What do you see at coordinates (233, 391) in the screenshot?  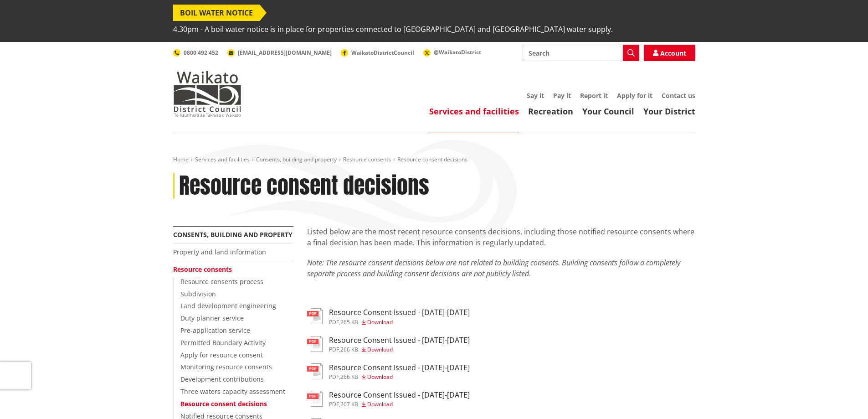 I see `a: Three waters capacity assessment` at bounding box center [233, 391].